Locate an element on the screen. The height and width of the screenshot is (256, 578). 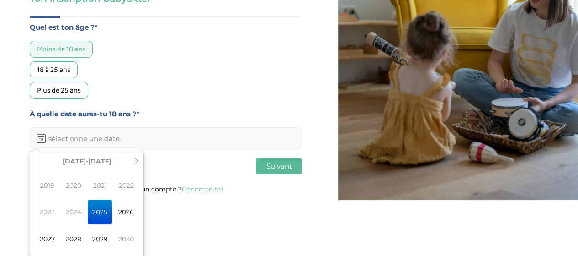
span: 2029 is located at coordinates (100, 239).